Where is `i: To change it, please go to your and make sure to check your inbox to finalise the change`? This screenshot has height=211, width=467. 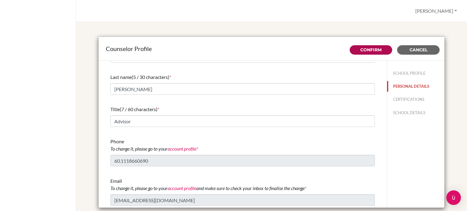 i: To change it, please go to your and make sure to check your inbox to finalise the change is located at coordinates (207, 188).